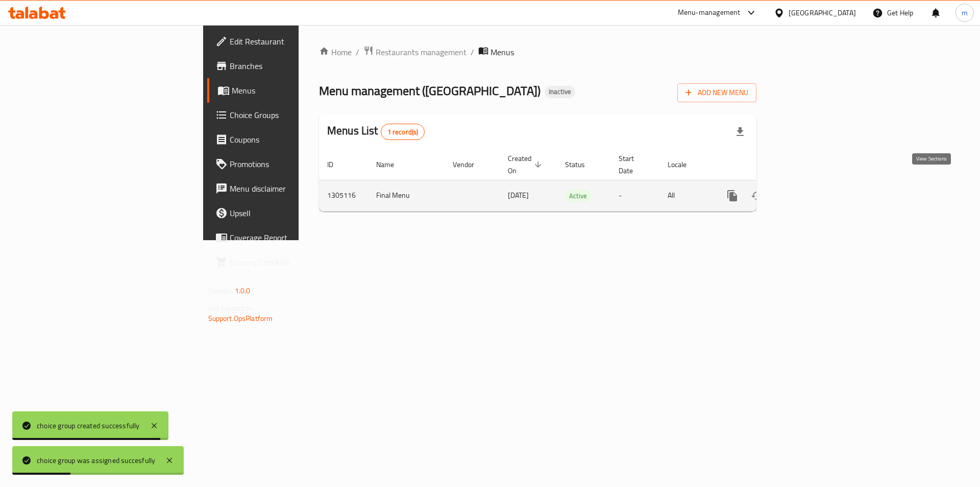 This screenshot has height=487, width=980. Describe the element at coordinates (287, 262) in the screenshot. I see `a: Grocery Checklist` at that location.